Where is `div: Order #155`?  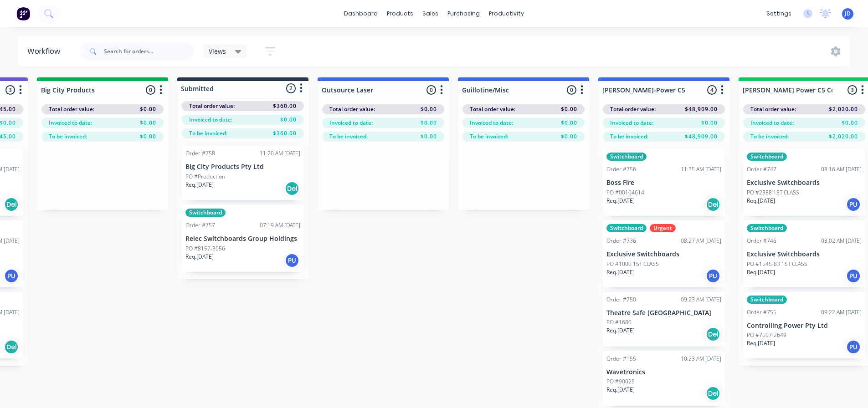 div: Order #155 is located at coordinates (621, 359).